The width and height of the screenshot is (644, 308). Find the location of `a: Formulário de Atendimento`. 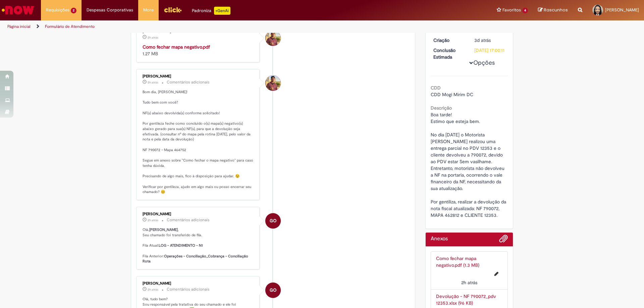

a: Formulário de Atendimento is located at coordinates (70, 26).